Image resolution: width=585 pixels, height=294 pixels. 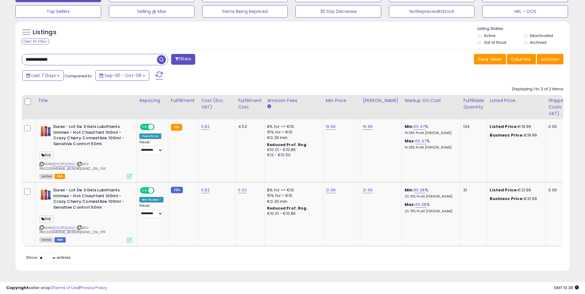 I want to click on button: Save View, so click(x=490, y=59).